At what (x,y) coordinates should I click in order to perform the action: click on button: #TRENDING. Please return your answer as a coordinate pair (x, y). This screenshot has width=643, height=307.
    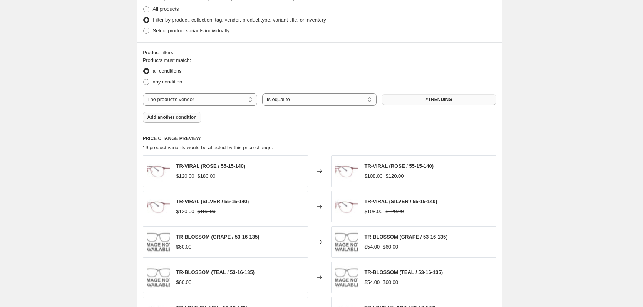
    Looking at the image, I should click on (439, 100).